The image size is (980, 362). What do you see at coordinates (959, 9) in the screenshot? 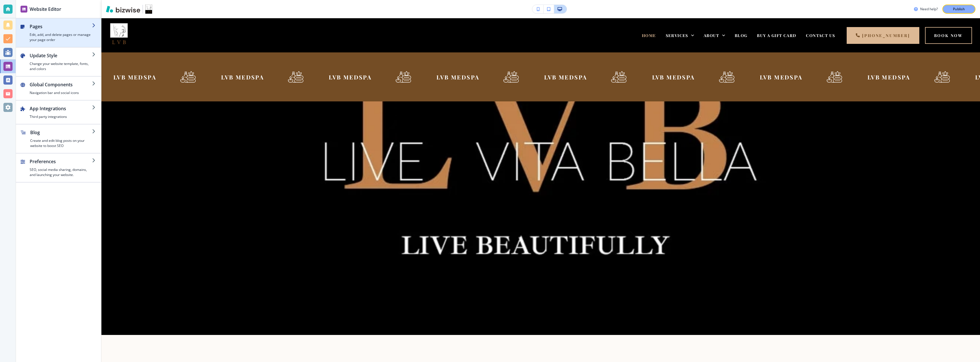
I see `p: Publish` at bounding box center [959, 9].